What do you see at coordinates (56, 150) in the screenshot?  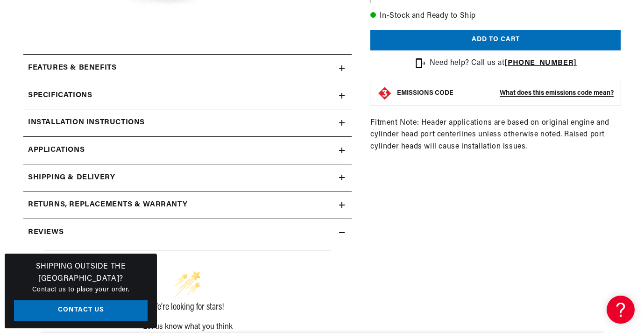 I see `span: Applications` at bounding box center [56, 150].